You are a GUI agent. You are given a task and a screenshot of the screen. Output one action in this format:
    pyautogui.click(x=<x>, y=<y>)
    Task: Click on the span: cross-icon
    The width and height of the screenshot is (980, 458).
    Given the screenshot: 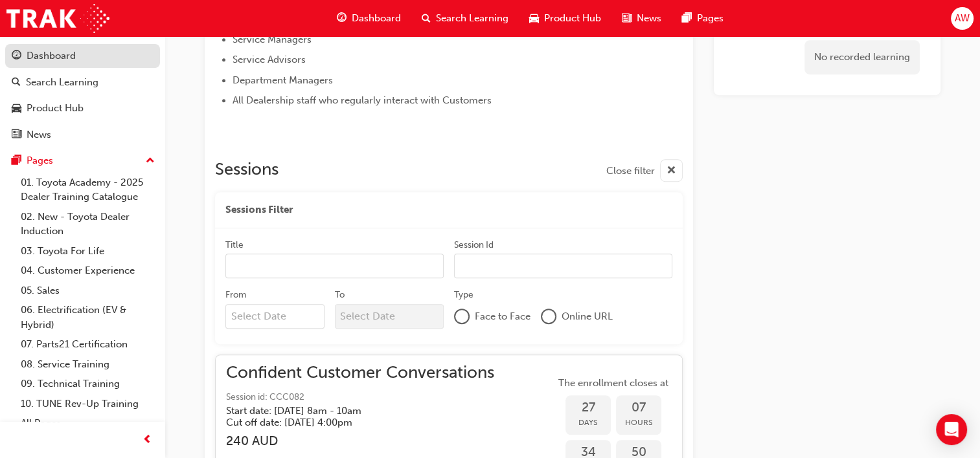 What is the action you would take?
    pyautogui.click(x=671, y=171)
    